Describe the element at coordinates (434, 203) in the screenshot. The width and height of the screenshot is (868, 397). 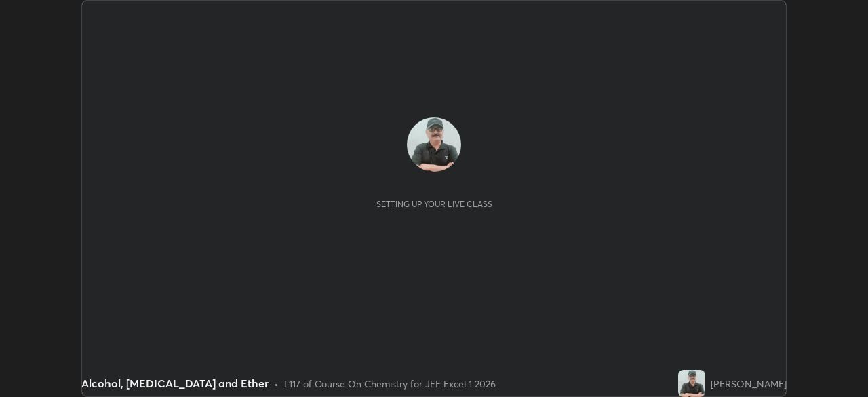
I see `div: Setting up your live class` at that location.